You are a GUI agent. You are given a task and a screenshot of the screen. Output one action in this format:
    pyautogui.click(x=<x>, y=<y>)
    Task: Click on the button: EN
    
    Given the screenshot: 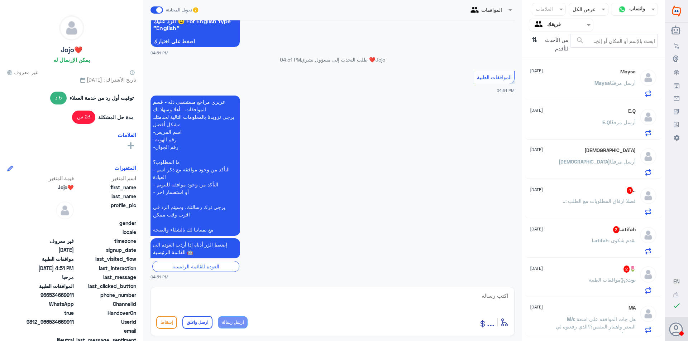 What is the action you would take?
    pyautogui.click(x=676, y=282)
    